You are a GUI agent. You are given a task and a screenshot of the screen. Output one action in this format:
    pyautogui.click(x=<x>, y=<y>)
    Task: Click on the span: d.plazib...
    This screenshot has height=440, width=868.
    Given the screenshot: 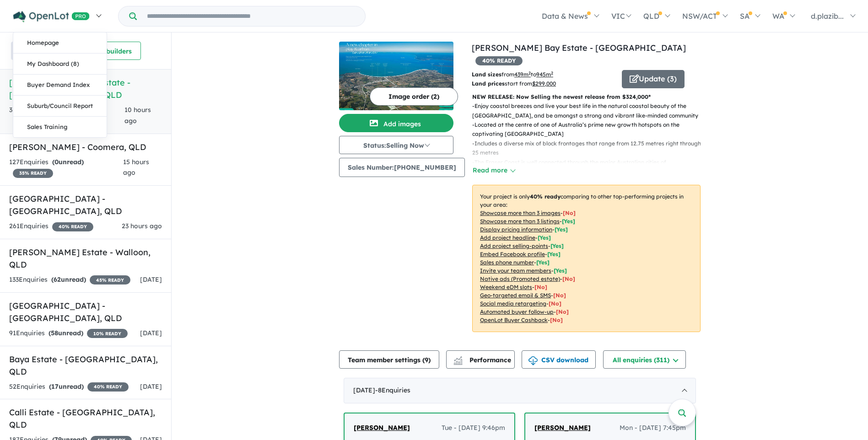 What is the action you would take?
    pyautogui.click(x=828, y=16)
    